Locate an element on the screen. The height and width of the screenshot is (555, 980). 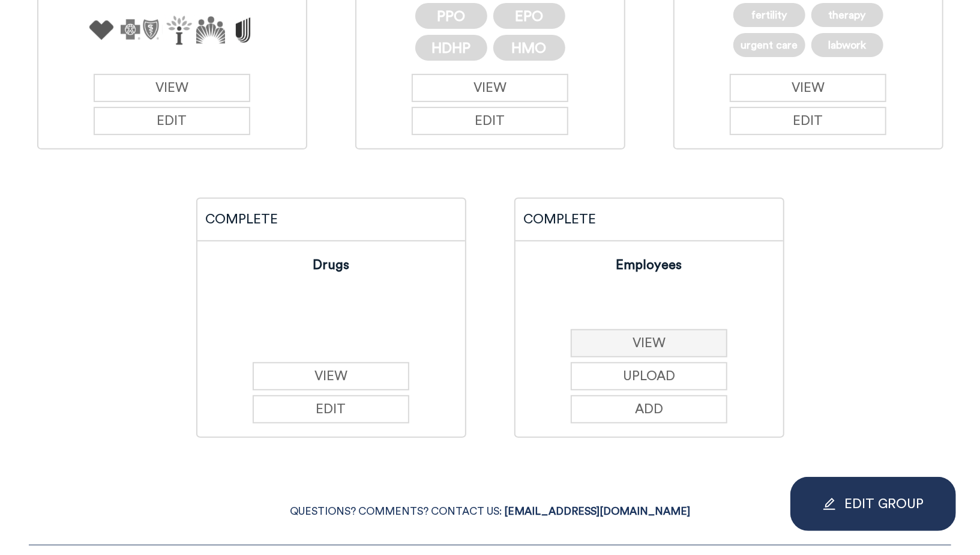
img: united.a6ce080c.svg is located at coordinates (243, 30).